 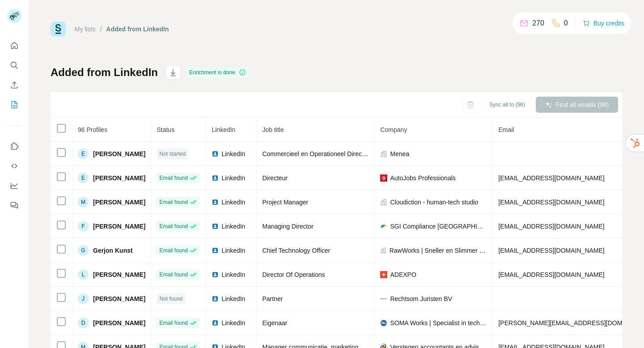 I want to click on span: Company, so click(x=394, y=130).